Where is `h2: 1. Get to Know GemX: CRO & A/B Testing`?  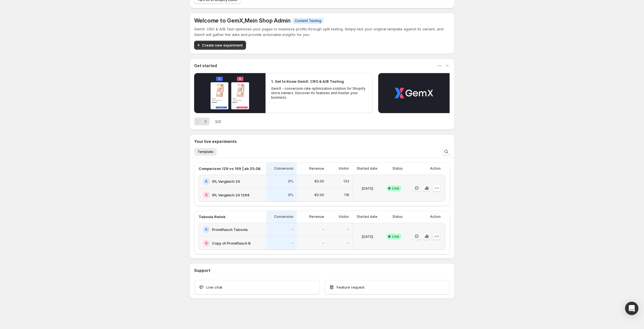
h2: 1. Get to Know GemX: CRO & A/B Testing is located at coordinates (307, 82).